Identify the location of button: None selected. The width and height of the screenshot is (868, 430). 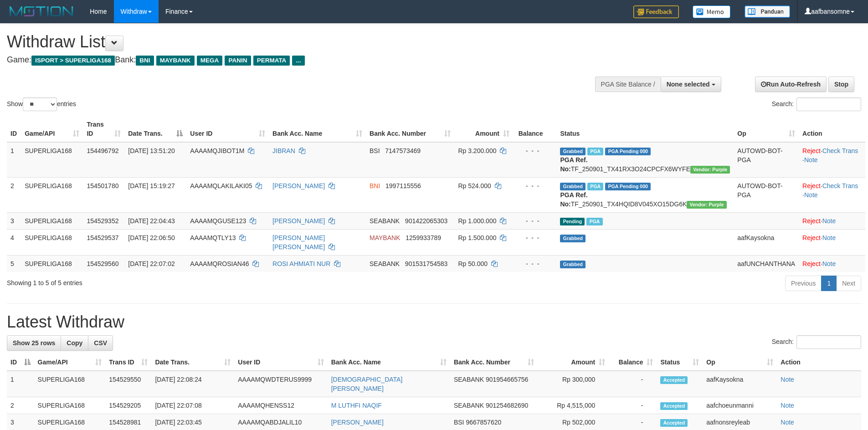
(691, 84).